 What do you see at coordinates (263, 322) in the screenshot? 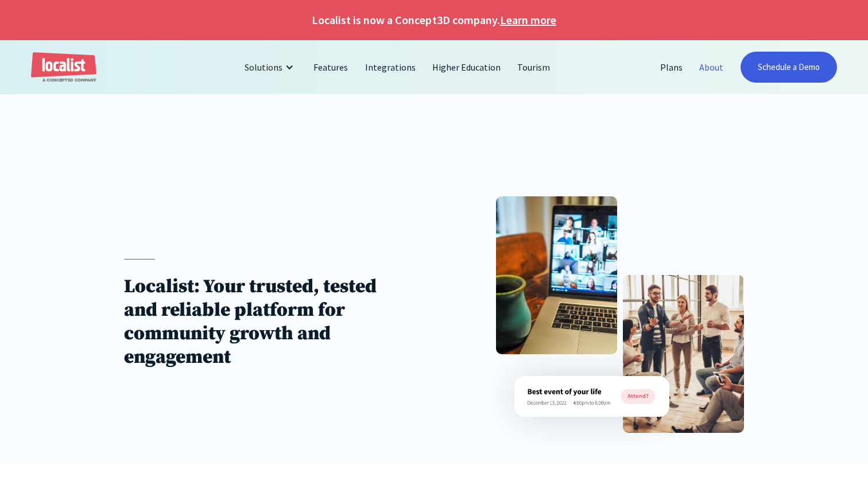
I see `h1: Localist: Your trusted, tested and reliable platform for community growth and engagement` at bounding box center [263, 322].